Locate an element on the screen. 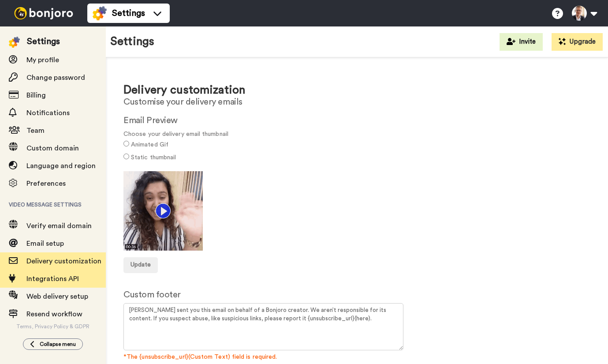 Image resolution: width=608 pixels, height=364 pixels. span: Resend workflow is located at coordinates (54, 314).